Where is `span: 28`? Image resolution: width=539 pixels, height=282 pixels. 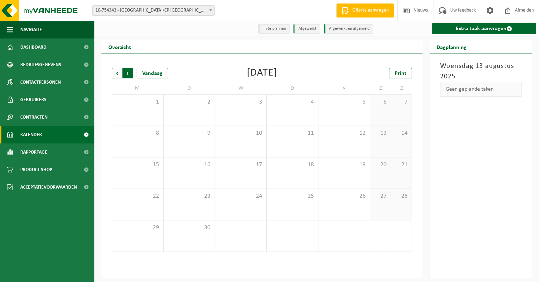 span: 28 is located at coordinates (401, 196).